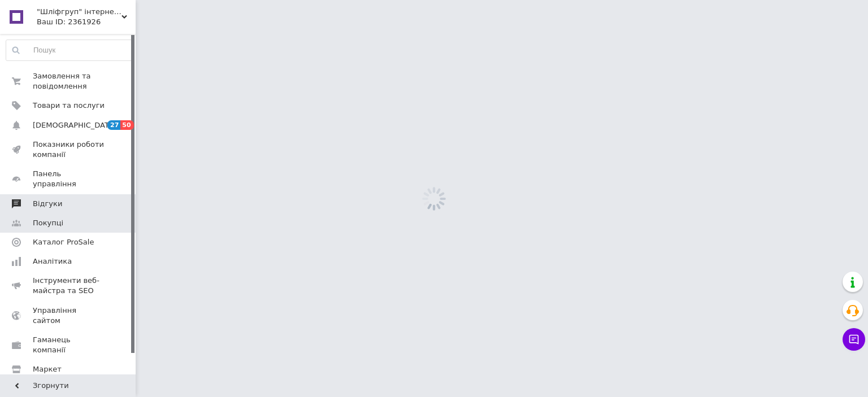  I want to click on span: Інструменти веб-майстра та SEO, so click(69, 285).